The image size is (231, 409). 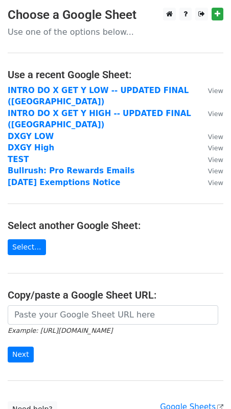 I want to click on input: Paste your Google Sheet URL here, so click(x=113, y=315).